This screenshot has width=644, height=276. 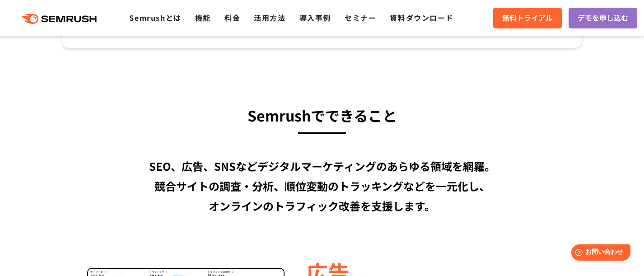 What do you see at coordinates (421, 18) in the screenshot?
I see `a: 資料ダウンロード` at bounding box center [421, 18].